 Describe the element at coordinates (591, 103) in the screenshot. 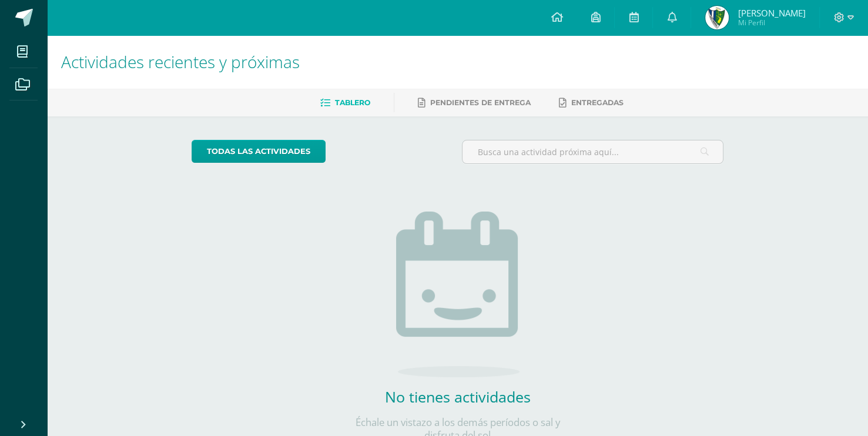

I see `a: Entregadas` at that location.